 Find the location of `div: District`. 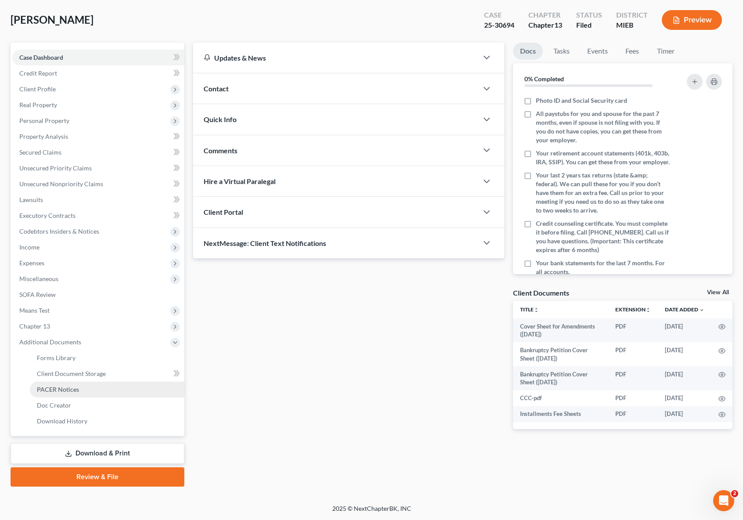

div: District is located at coordinates (632, 15).